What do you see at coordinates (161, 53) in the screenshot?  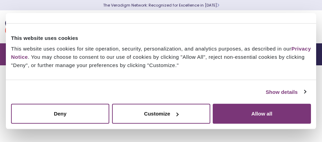 I see `a: Privacy Notice` at bounding box center [161, 53].